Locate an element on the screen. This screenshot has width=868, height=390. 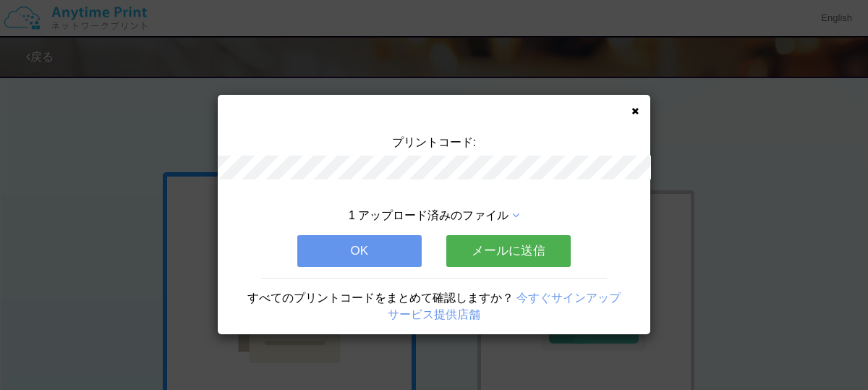
span: すべてのプリントコードをまとめて確認しますか？ is located at coordinates (380, 298).